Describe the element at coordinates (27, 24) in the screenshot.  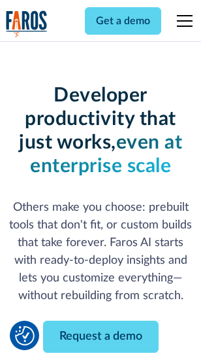
I see `img: Logo of the analytics and reporting company Faros.` at that location.